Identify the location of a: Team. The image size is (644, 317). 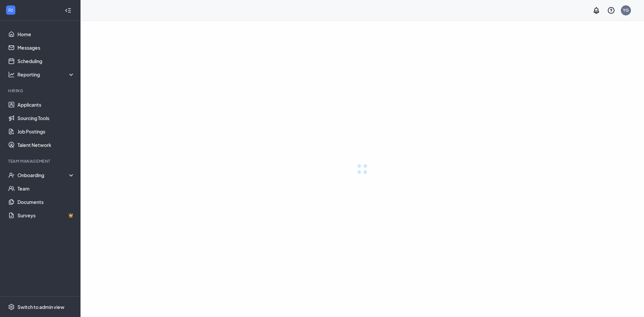
(46, 188).